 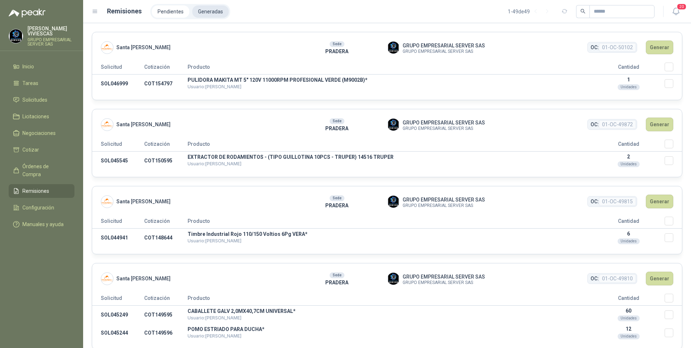 What do you see at coordinates (42, 224) in the screenshot?
I see `a: Manuales y ayuda` at bounding box center [42, 224].